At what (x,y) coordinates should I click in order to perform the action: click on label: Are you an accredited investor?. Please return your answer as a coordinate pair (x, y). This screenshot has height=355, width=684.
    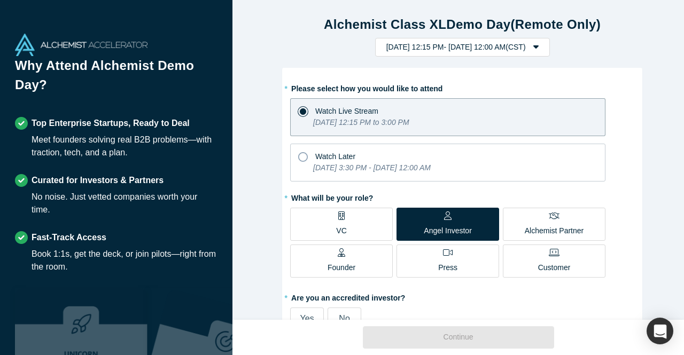
    Looking at the image, I should click on (462, 296).